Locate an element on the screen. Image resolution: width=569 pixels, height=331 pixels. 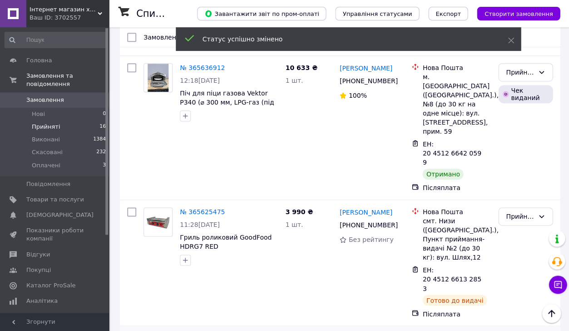
span: Експорт is located at coordinates (448, 14).